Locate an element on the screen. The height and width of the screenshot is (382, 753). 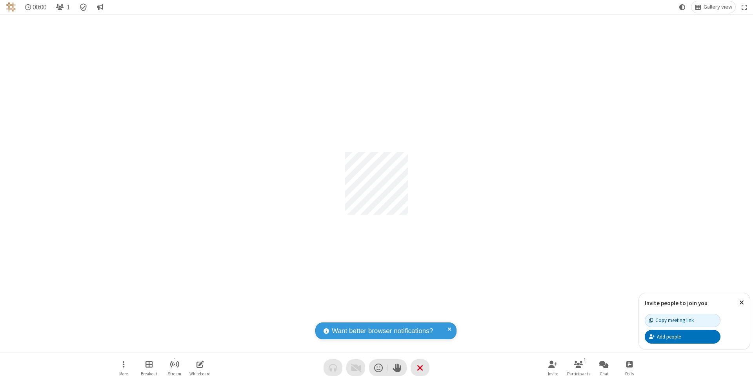
button: Conversation is located at coordinates (100, 7).